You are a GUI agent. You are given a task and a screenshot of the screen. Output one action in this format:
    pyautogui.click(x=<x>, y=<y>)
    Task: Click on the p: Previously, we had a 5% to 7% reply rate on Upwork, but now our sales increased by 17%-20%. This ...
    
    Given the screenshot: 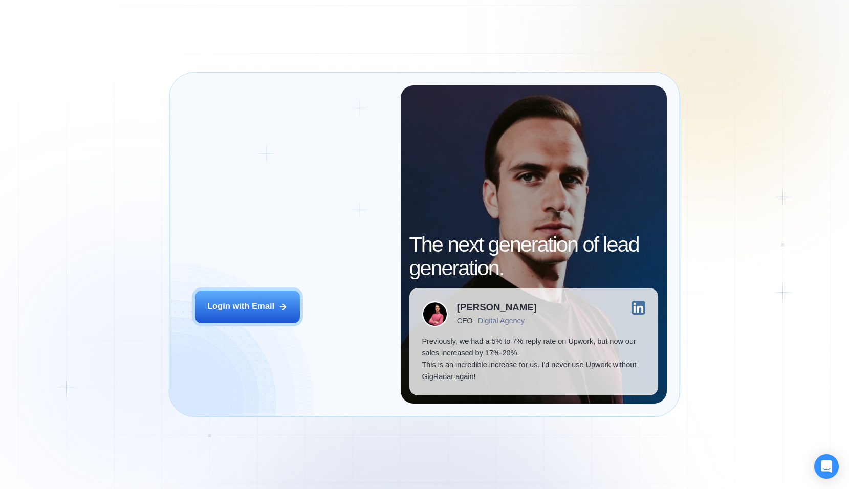 What is the action you would take?
    pyautogui.click(x=533, y=359)
    